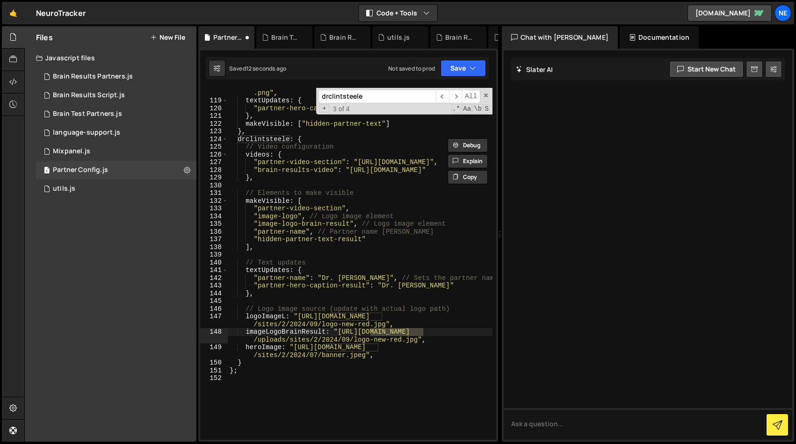 This screenshot has width=796, height=444. What do you see at coordinates (214, 124) in the screenshot?
I see `div: 122` at bounding box center [214, 124].